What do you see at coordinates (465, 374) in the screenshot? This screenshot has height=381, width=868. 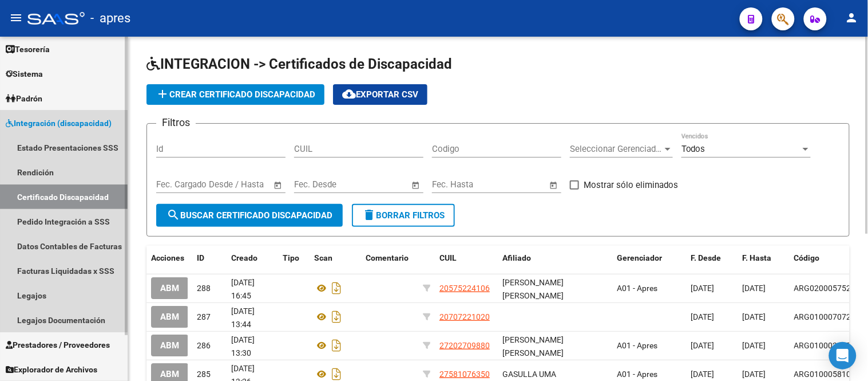 I see `span: 27581076350` at bounding box center [465, 374].